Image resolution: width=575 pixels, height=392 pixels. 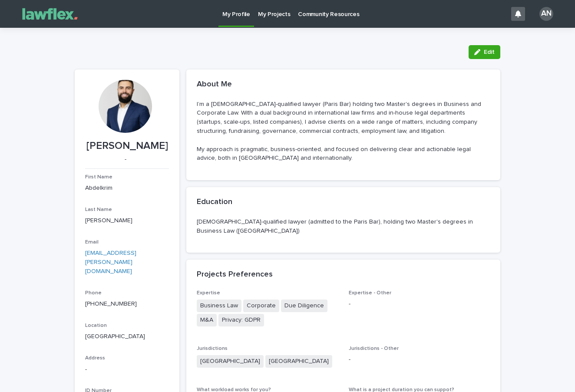 I want to click on span: Business Law, so click(x=219, y=306).